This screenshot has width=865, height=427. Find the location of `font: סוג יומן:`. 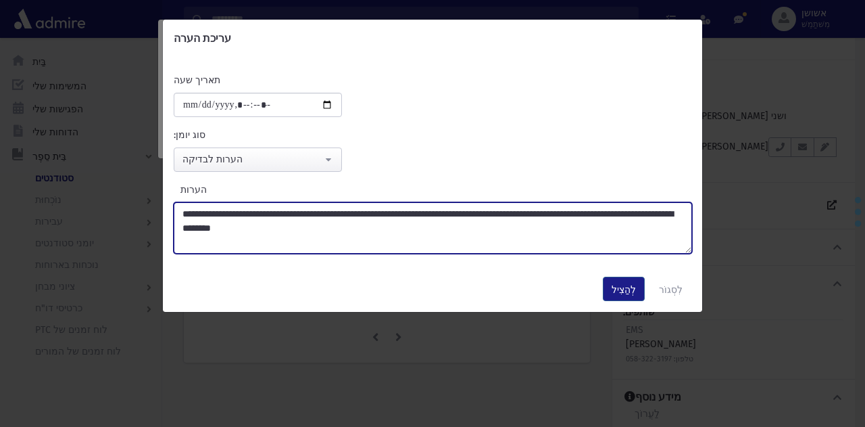

font: סוג יומן: is located at coordinates (189, 135).